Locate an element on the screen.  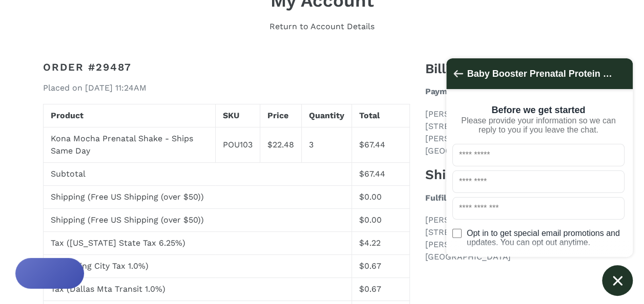
th: Product is located at coordinates (129, 116).